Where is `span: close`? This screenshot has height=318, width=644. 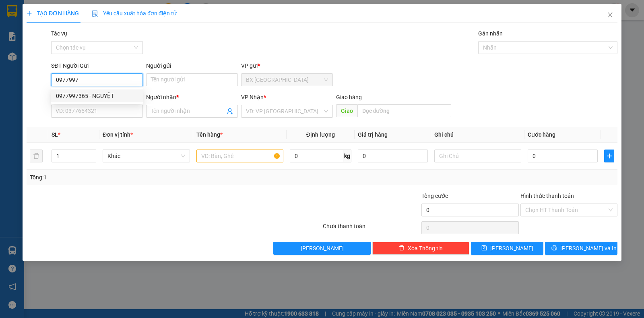
span: close is located at coordinates (610, 15).